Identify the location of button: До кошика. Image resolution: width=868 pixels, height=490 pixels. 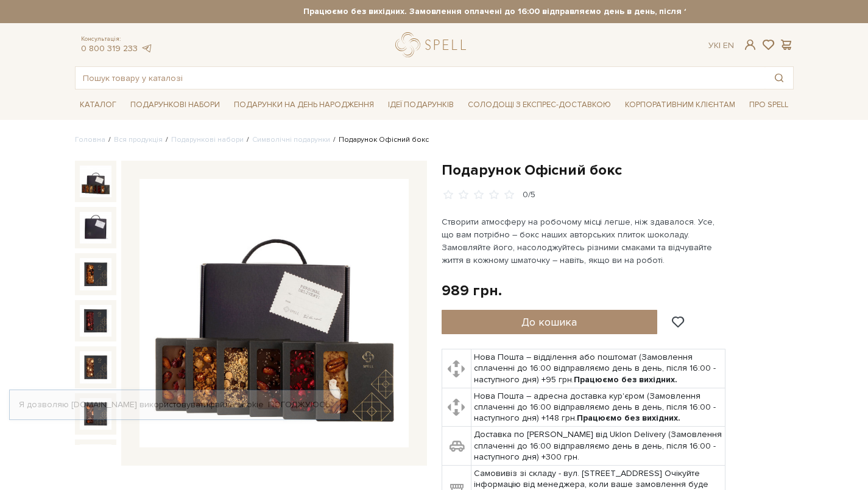
(549, 322).